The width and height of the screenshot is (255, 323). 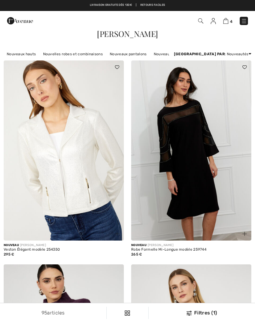 I want to click on div: Veston Élégant modèle 254350, so click(x=64, y=250).